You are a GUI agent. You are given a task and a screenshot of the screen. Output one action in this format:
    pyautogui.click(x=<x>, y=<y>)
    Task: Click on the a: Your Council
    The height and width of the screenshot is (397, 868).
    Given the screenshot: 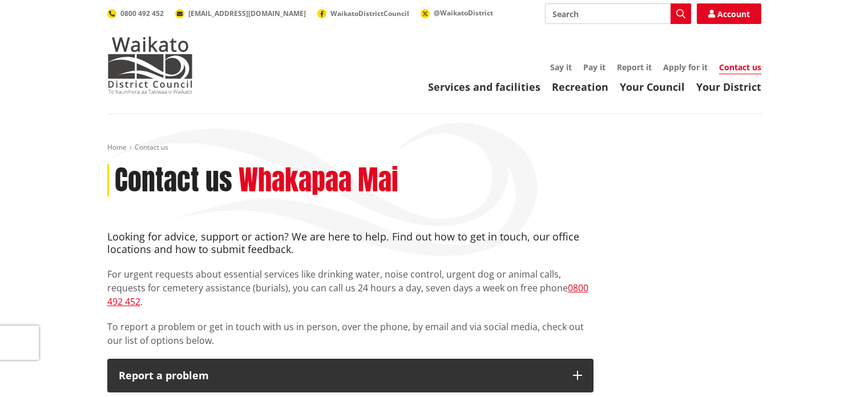 What is the action you would take?
    pyautogui.click(x=652, y=87)
    